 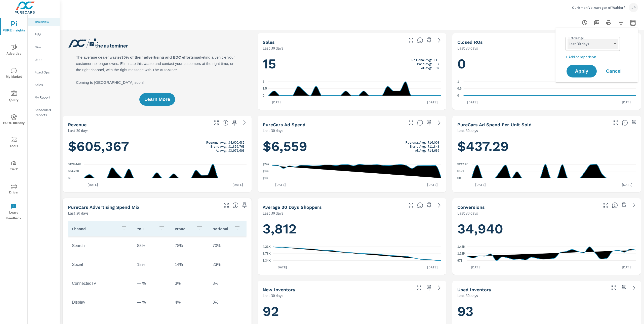 I want to click on text: 3.34K, so click(x=267, y=260).